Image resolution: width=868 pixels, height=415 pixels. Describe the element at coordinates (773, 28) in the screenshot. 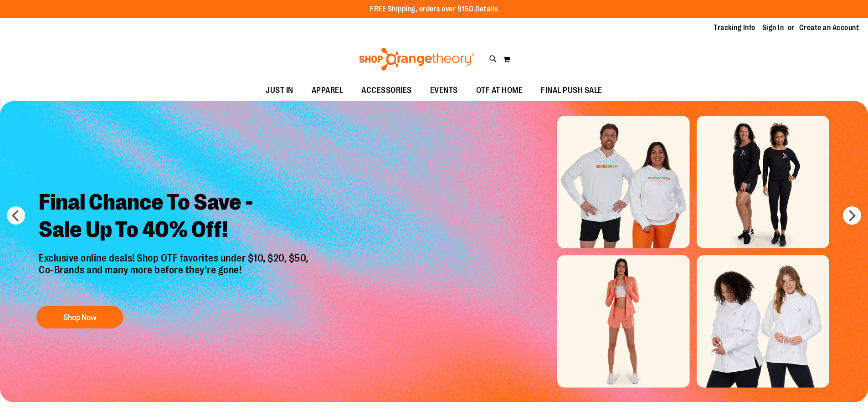

I see `a: Sign In` at that location.